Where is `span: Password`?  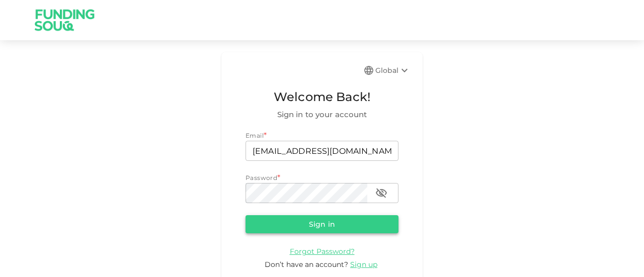
span: Password is located at coordinates (261, 177).